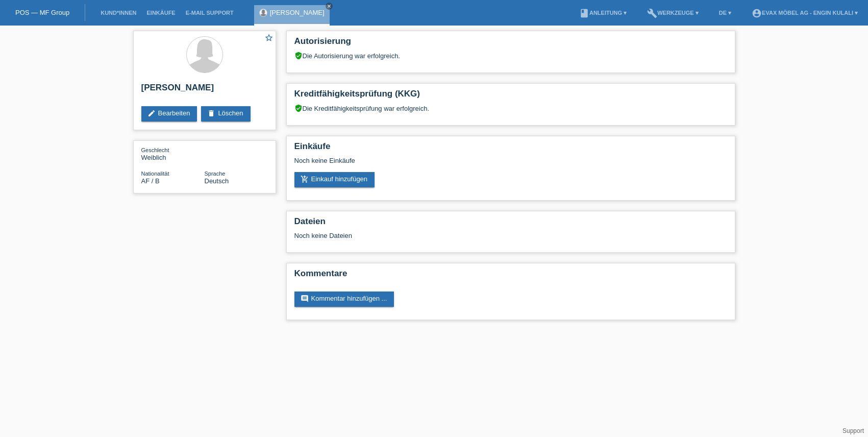 This screenshot has height=437, width=868. Describe the element at coordinates (217, 181) in the screenshot. I see `span: Deutsch` at that location.